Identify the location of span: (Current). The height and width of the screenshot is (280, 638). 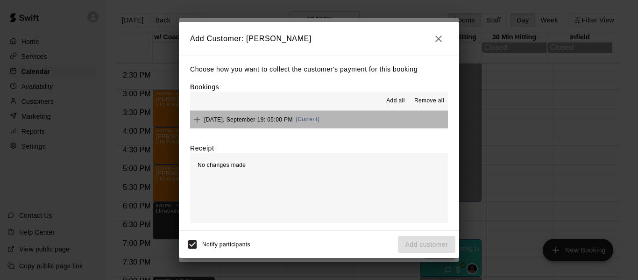
(308, 119).